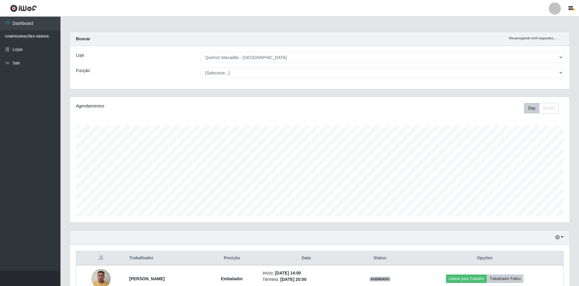 This screenshot has width=579, height=286. Describe the element at coordinates (232, 279) in the screenshot. I see `strong: Embalador` at that location.